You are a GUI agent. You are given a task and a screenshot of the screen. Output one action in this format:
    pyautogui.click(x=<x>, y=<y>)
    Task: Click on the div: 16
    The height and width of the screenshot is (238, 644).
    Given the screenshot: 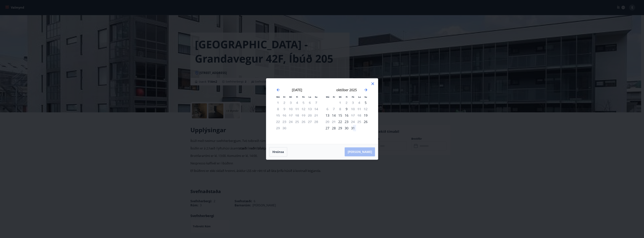 What is the action you would take?
    pyautogui.click(x=346, y=115)
    